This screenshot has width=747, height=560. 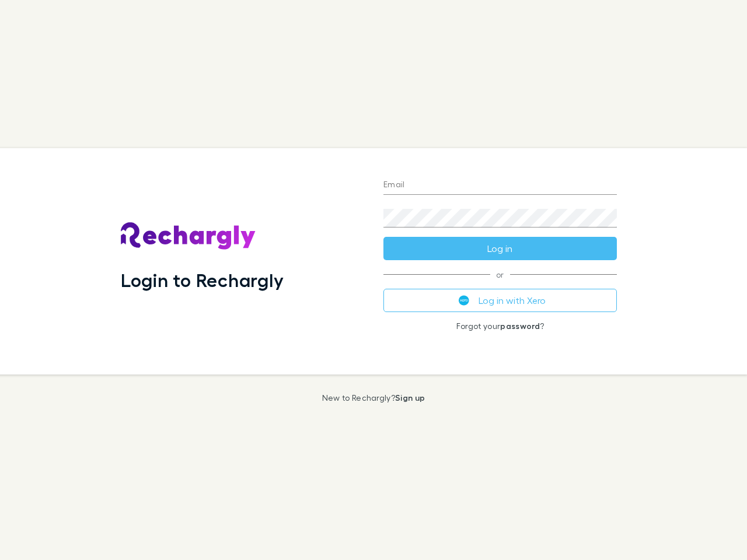 What do you see at coordinates (202, 280) in the screenshot?
I see `h1: Login to Rechargly` at bounding box center [202, 280].